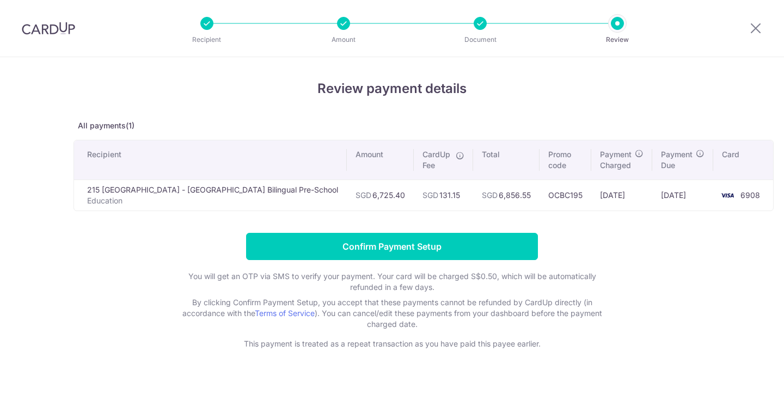 The width and height of the screenshot is (784, 420). What do you see at coordinates (212, 201) in the screenshot?
I see `p: Education` at bounding box center [212, 201].